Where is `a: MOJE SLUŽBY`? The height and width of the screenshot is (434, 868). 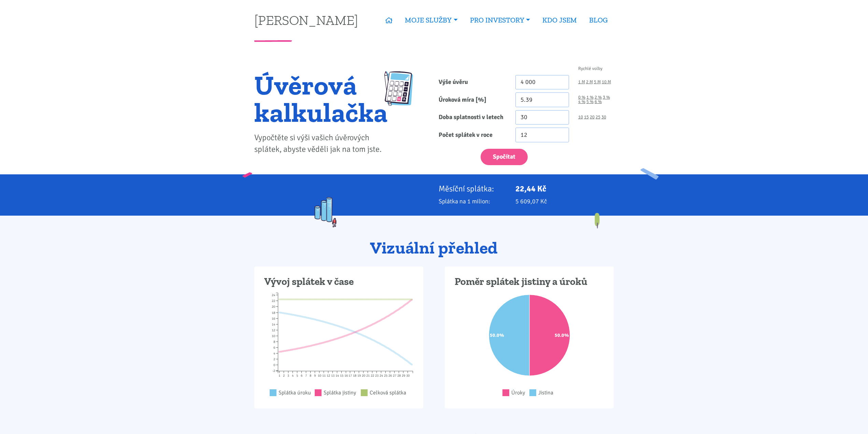 a: MOJE SLUŽBY is located at coordinates (431, 20).